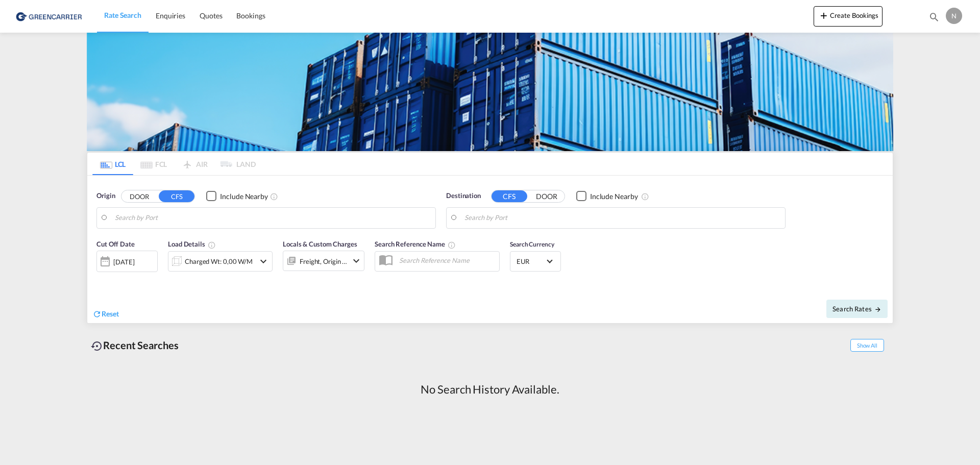 Image resolution: width=980 pixels, height=465 pixels. I want to click on span: Rate Search, so click(122, 15).